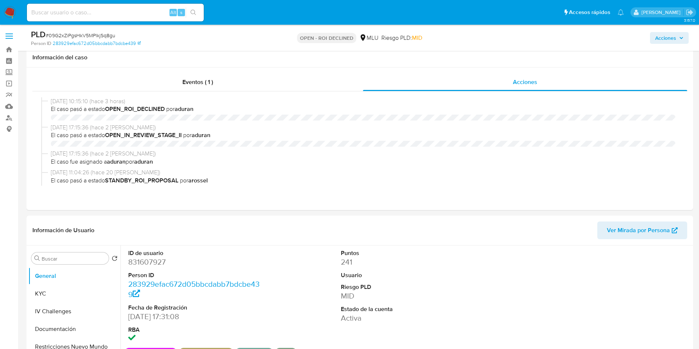 The width and height of the screenshot is (699, 349). I want to click on button: General, so click(74, 276).